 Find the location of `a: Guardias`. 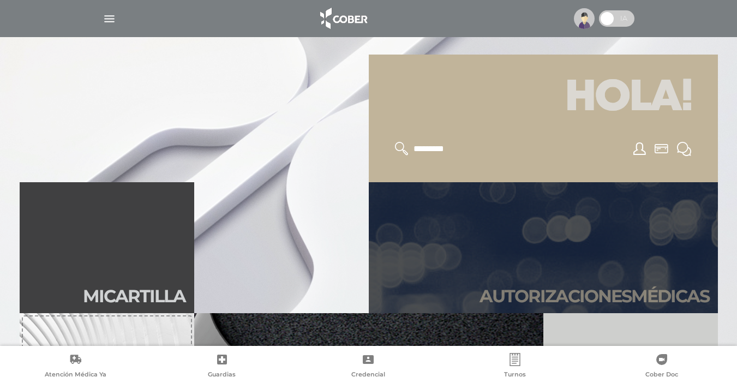

a: Guardias is located at coordinates (222, 366).